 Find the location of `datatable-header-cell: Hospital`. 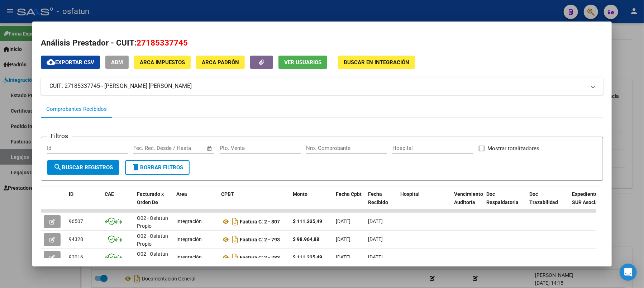

datatable-header-cell: Hospital is located at coordinates (425, 202).